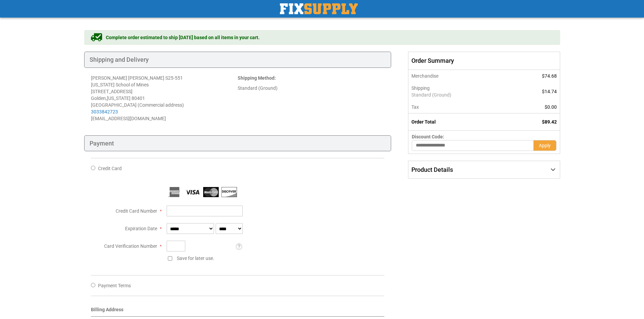  Describe the element at coordinates (193, 192) in the screenshot. I see `img: Visa` at that location.